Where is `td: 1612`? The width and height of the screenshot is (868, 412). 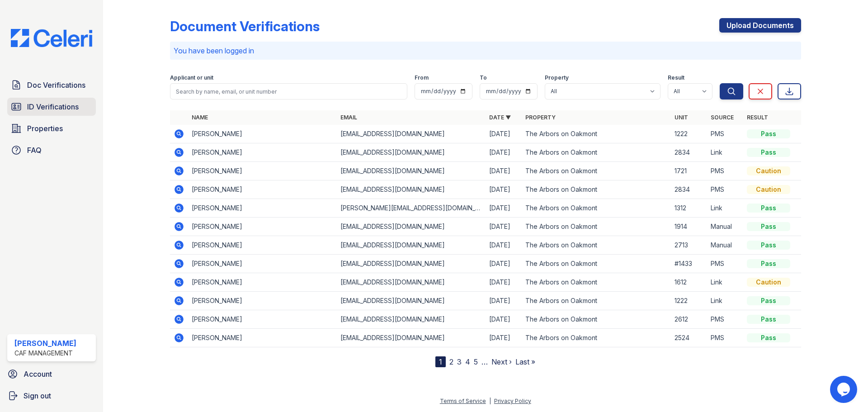
td: 1612 is located at coordinates (689, 282).